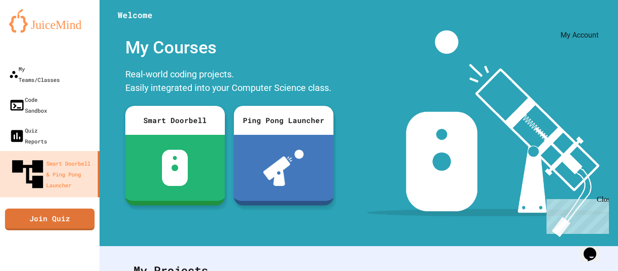 The height and width of the screenshot is (271, 618). I want to click on img: sdb-white.svg, so click(175, 168).